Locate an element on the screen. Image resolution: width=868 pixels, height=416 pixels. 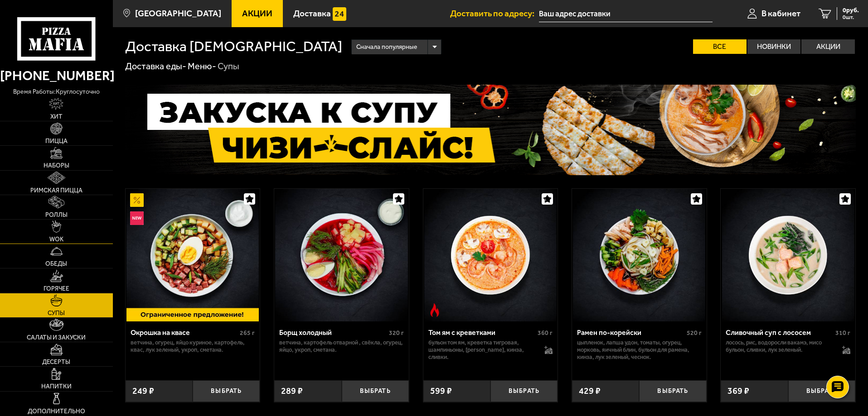
span: Хит is located at coordinates (56, 117).